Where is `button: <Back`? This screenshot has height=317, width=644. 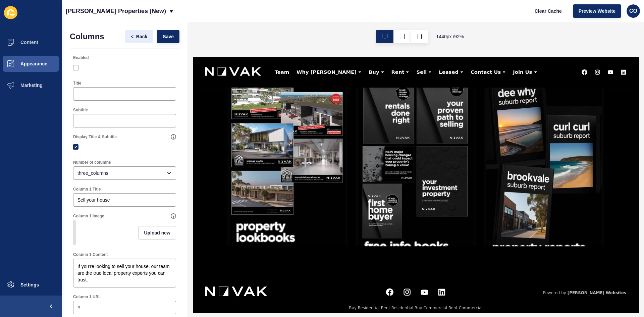 button: <Back is located at coordinates (139, 37).